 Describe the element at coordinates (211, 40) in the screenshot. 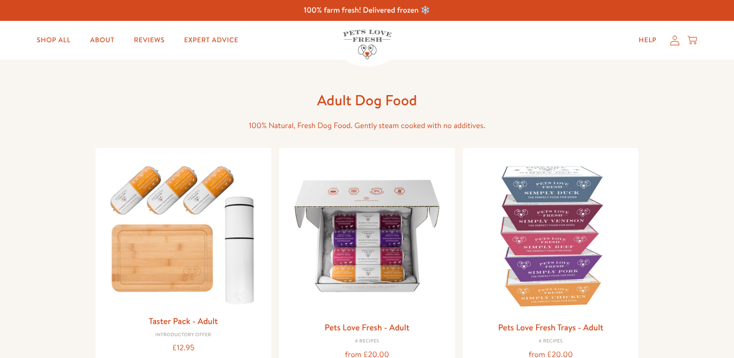

I see `a: Expert Advice` at that location.